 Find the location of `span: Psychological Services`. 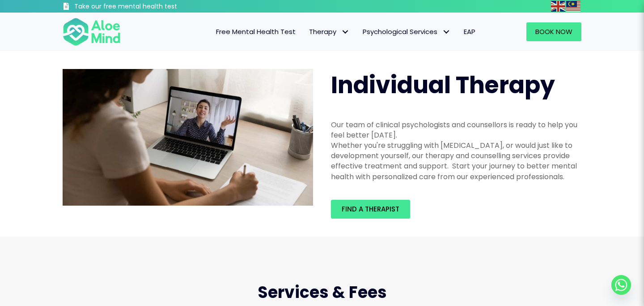

span: Psychological Services is located at coordinates (407, 32).